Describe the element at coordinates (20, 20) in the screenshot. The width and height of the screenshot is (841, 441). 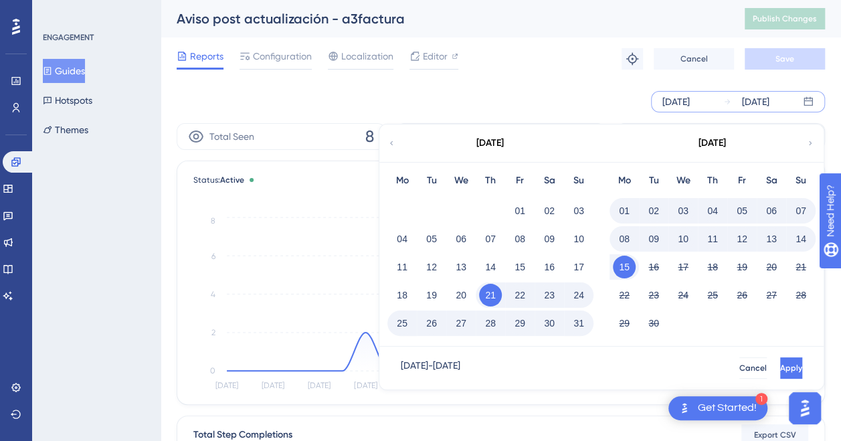
I see `button: Open AI Assistant Launcher` at that location.